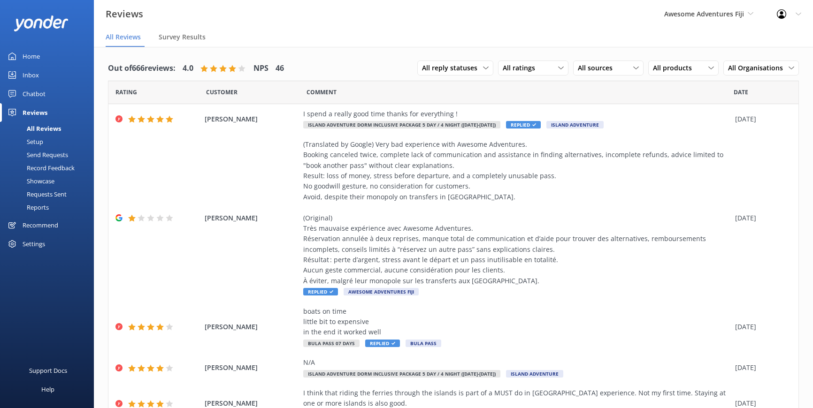  What do you see at coordinates (517, 114) in the screenshot?
I see `div: I spend a really good time thanks for everything !` at bounding box center [517, 114].